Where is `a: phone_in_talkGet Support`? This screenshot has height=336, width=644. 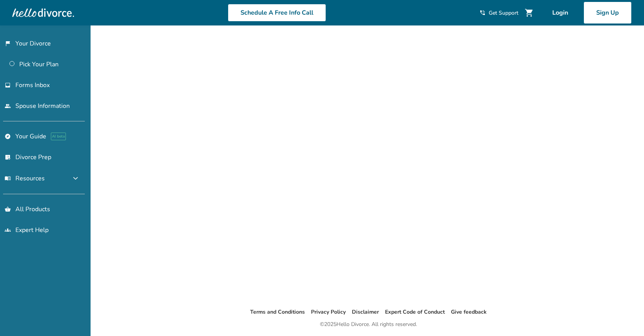
a: phone_in_talkGet Support is located at coordinates (499, 13).